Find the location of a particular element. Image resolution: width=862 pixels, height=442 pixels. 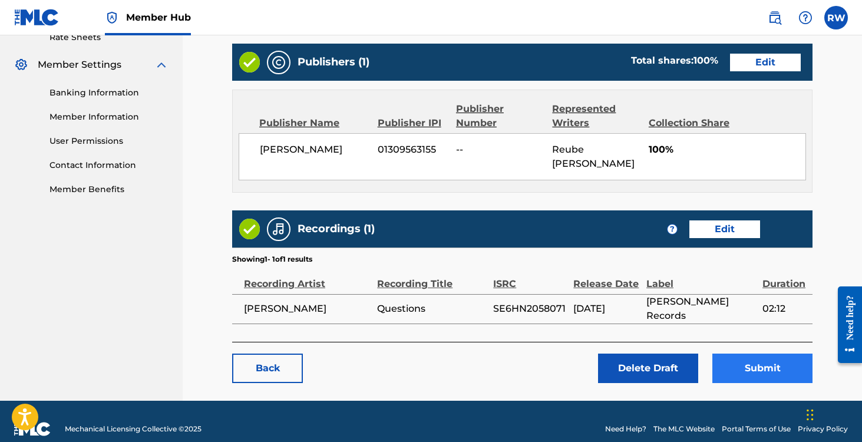

a: Need Help? is located at coordinates (625, 429).